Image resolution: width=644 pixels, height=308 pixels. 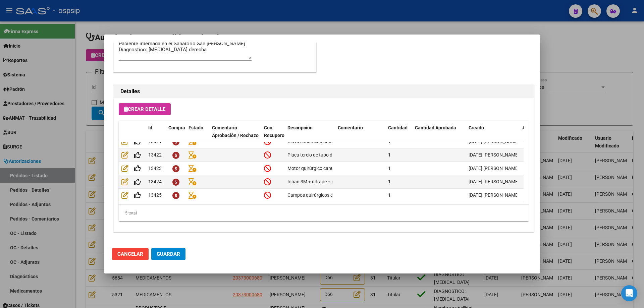 What do you see at coordinates (197, 135) in the screenshot?
I see `datatable-header-cell: Estado` at bounding box center [197, 135].